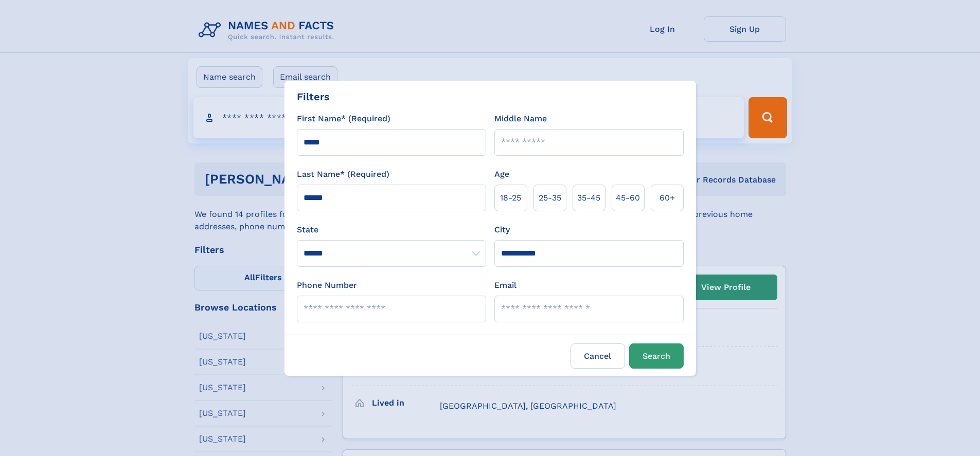  What do you see at coordinates (667, 198) in the screenshot?
I see `span: 60+` at bounding box center [667, 198].